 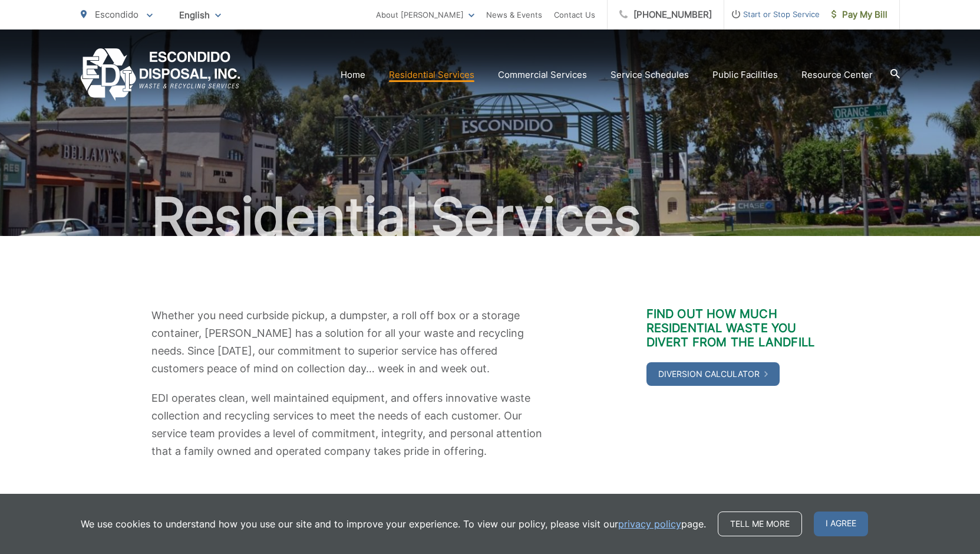 What do you see at coordinates (841, 524) in the screenshot?
I see `span: I agree` at bounding box center [841, 524].